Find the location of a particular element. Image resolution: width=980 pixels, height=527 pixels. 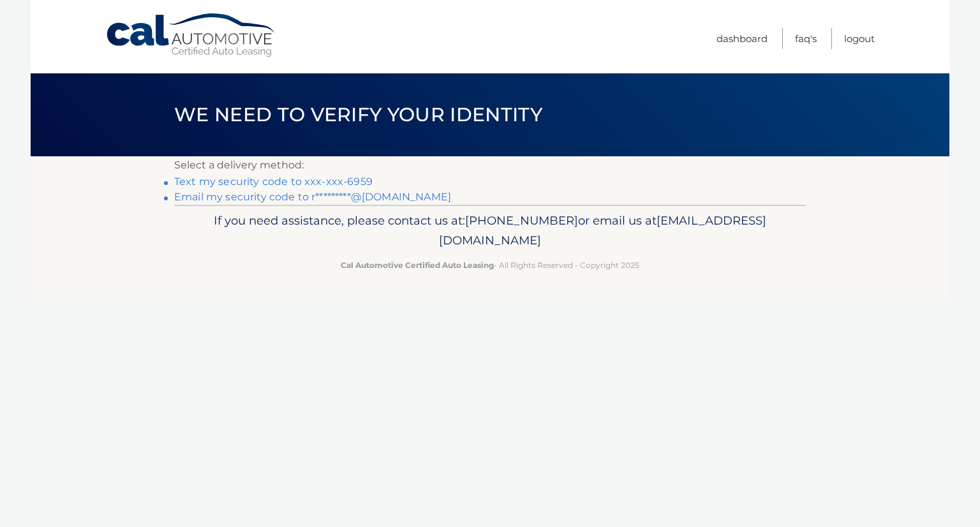

a: Logout is located at coordinates (859, 39).